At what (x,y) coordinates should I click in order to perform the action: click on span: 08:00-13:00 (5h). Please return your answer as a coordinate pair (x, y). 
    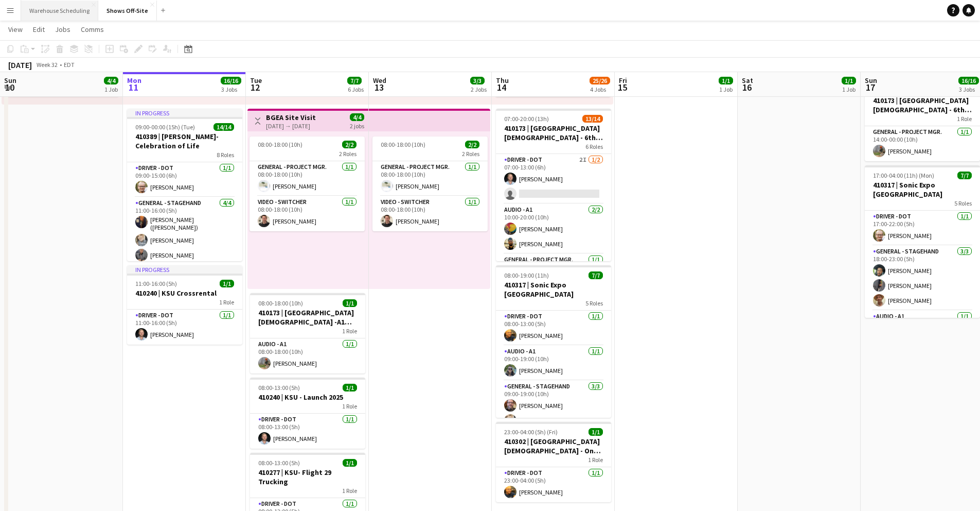
    Looking at the image, I should click on (279, 462).